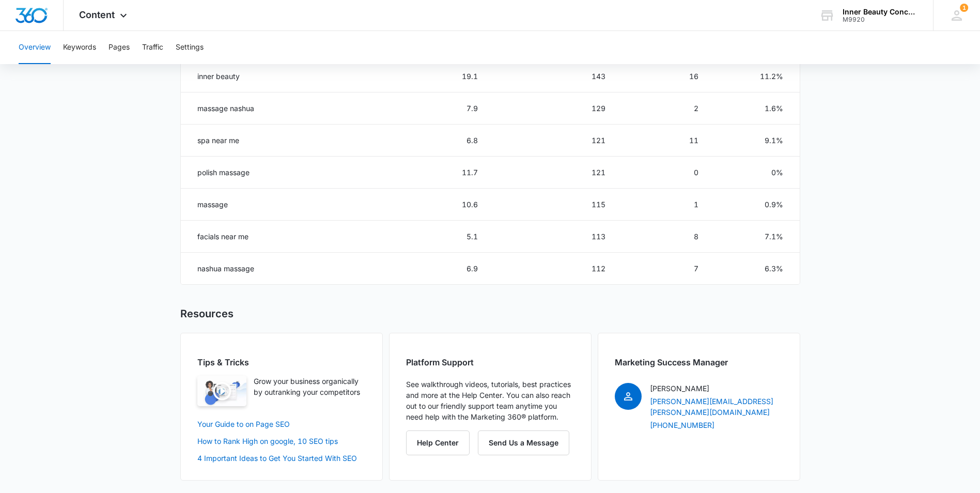 This screenshot has height=493, width=980. What do you see at coordinates (277, 458) in the screenshot?
I see `a: 4 Important Ideas to Get You Started With SEO` at bounding box center [277, 458].